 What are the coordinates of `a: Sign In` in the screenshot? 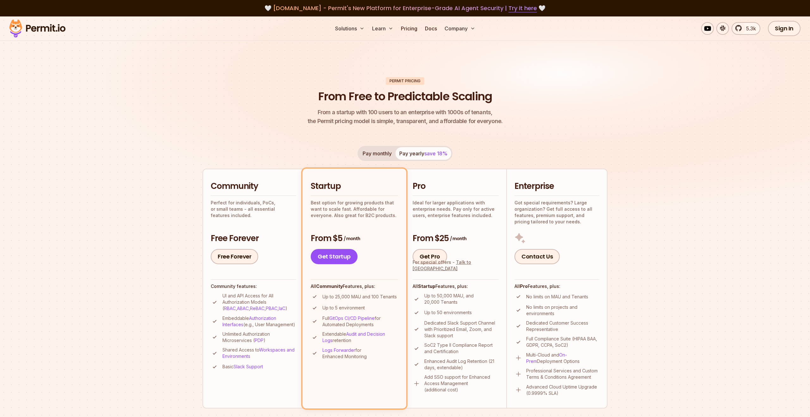 It's located at (784, 28).